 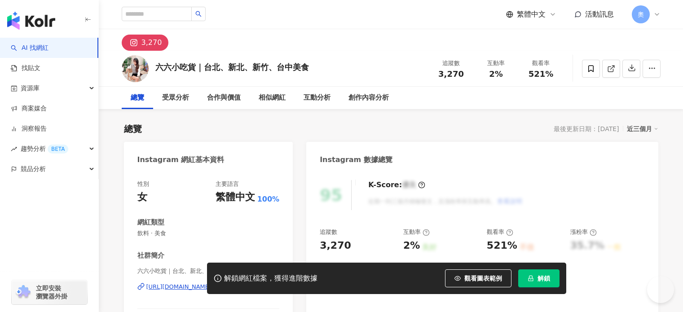 What do you see at coordinates (543, 278) in the screenshot?
I see `span: 解鎖` at bounding box center [543, 278].